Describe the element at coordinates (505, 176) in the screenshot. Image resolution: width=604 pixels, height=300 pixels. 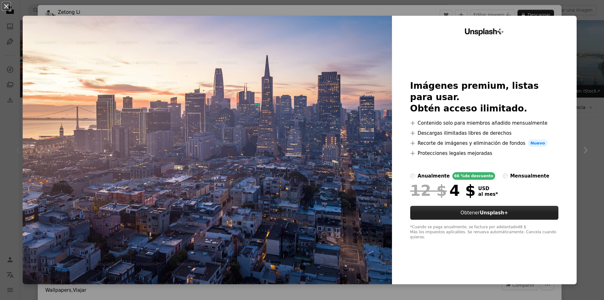
I see `input: mensualmente` at that location.